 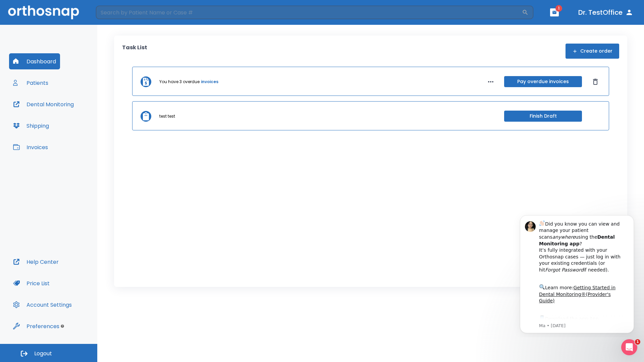 What do you see at coordinates (59, 113) in the screenshot?
I see `a: App Store` at bounding box center [59, 113].